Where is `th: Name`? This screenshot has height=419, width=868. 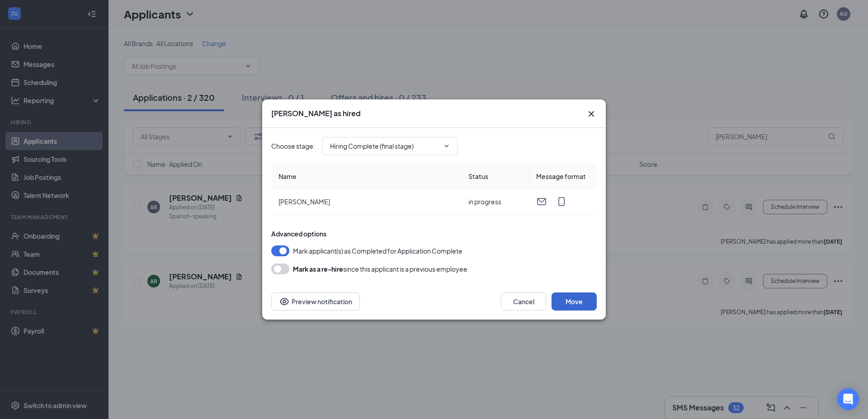
th: Name is located at coordinates (366, 176).